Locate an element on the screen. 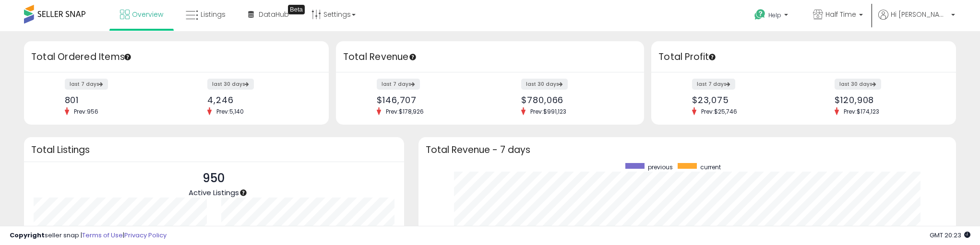 This screenshot has height=245, width=980. span: Prev: $174,123 is located at coordinates (861, 111).